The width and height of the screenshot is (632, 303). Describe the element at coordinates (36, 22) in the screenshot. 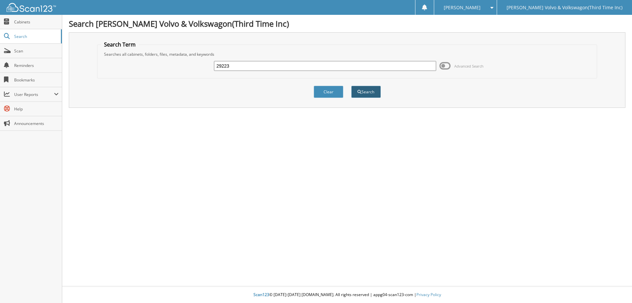

I see `span: Cabinets` at that location.